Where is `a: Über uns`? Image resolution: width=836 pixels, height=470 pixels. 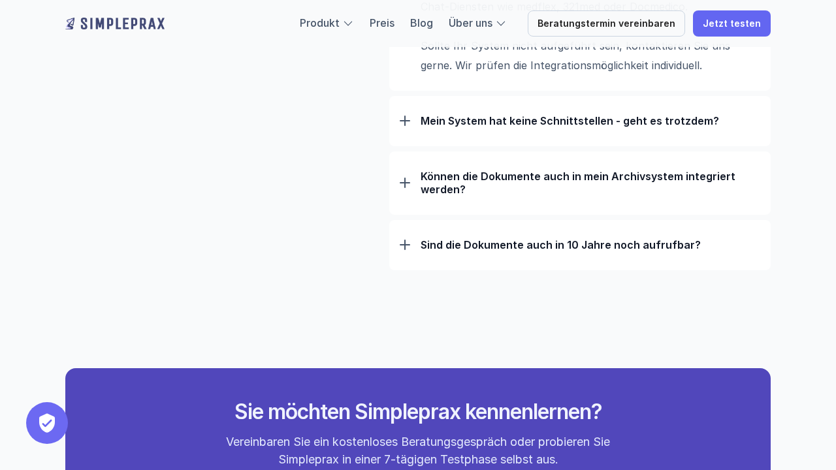
a: Über uns is located at coordinates (470, 23).